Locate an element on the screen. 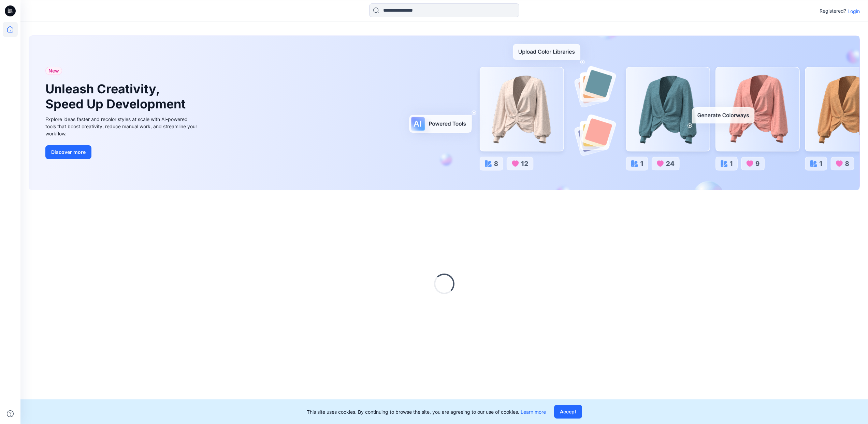 Image resolution: width=868 pixels, height=424 pixels. h1: Unleash Creativity, Speed Up Development is located at coordinates (118, 97).